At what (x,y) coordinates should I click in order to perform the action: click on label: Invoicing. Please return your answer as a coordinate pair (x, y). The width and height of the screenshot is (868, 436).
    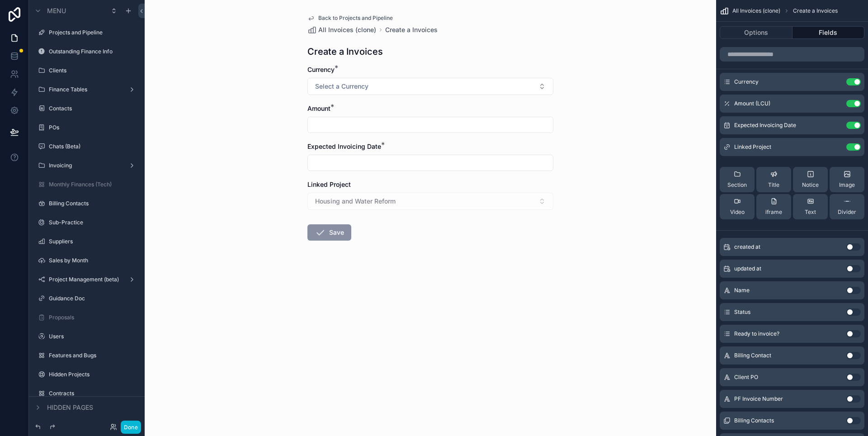
    Looking at the image, I should click on (87, 165).